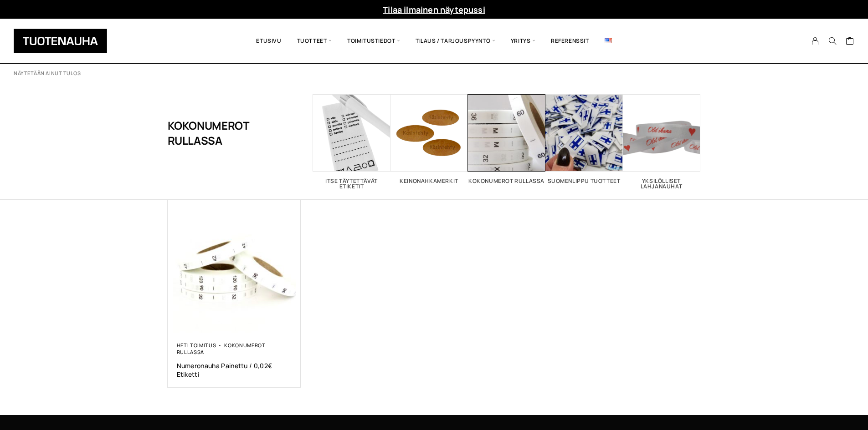 This screenshot has width=868, height=430. What do you see at coordinates (584, 181) in the screenshot?
I see `h2: Suomenlippu tuotteet` at bounding box center [584, 181].